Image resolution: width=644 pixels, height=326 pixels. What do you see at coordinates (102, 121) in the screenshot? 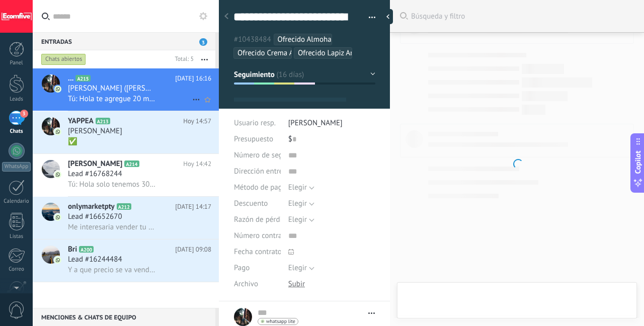
I see `span: A213` at bounding box center [102, 121].